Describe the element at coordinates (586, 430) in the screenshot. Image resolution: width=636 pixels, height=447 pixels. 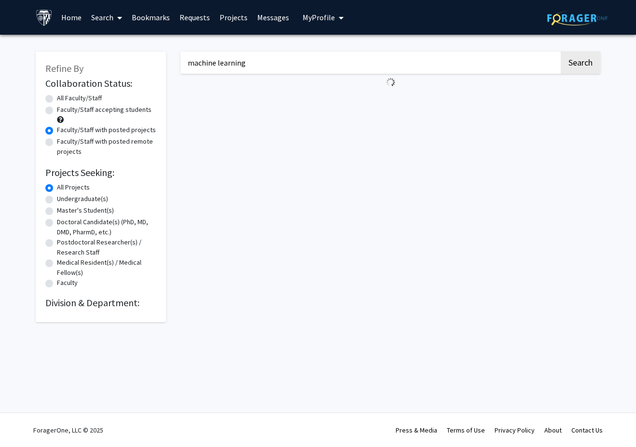
I see `a: Contact Us` at that location.